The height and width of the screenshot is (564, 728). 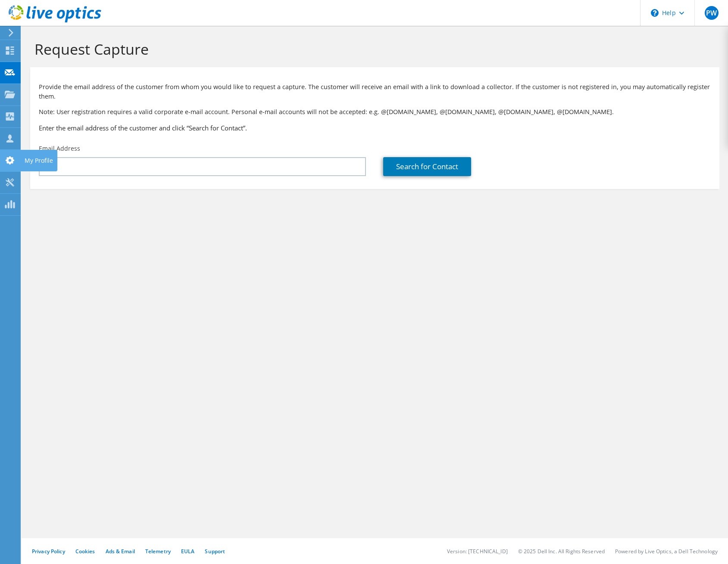 What do you see at coordinates (711, 13) in the screenshot?
I see `span: PW` at bounding box center [711, 13].